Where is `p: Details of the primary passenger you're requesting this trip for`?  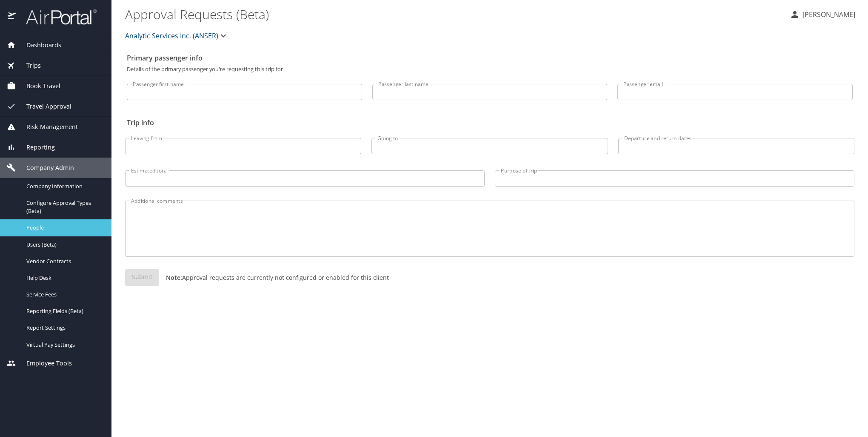 p: Details of the primary passenger you're requesting this trip for is located at coordinates (490, 69).